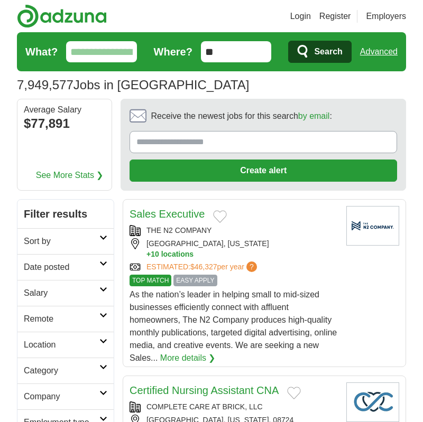 The width and height of the screenshot is (423, 422). What do you see at coordinates (61, 267) in the screenshot?
I see `h2: Date posted` at bounding box center [61, 267].